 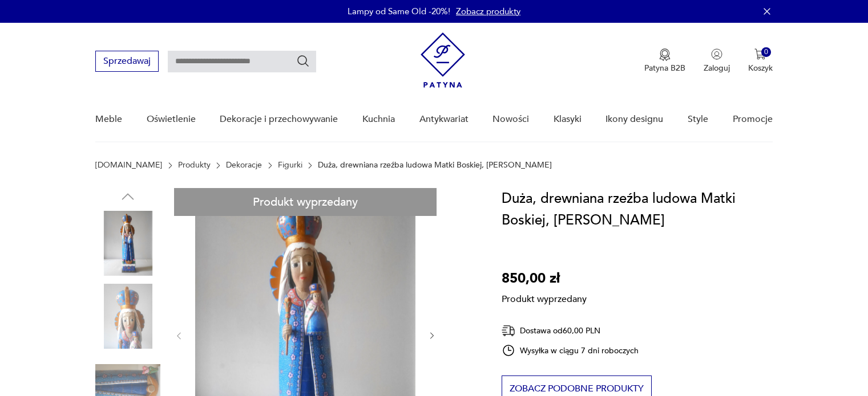 What do you see at coordinates (544, 298) in the screenshot?
I see `p: Produkt wyprzedany` at bounding box center [544, 298].